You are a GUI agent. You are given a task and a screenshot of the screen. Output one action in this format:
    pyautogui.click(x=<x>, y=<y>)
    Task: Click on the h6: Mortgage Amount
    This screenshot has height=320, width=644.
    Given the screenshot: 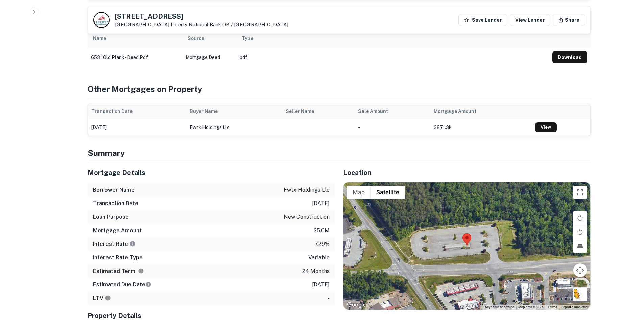 What is the action you would take?
    pyautogui.click(x=117, y=231)
    